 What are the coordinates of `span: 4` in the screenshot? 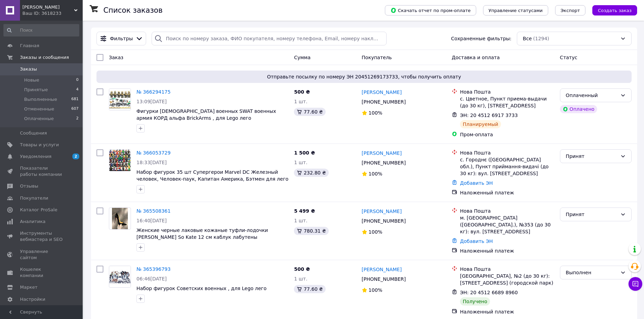 It's located at (77, 90).